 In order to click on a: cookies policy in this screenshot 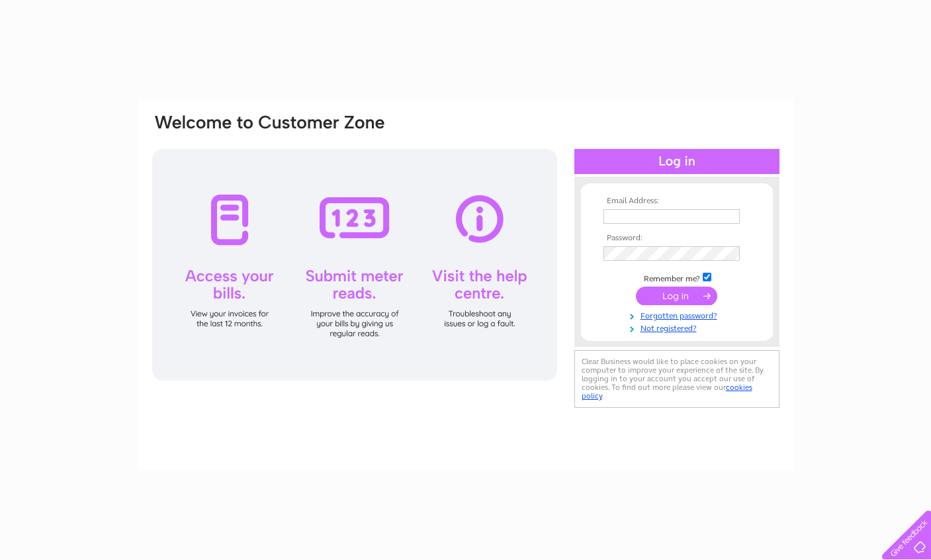, I will do `click(667, 391)`.